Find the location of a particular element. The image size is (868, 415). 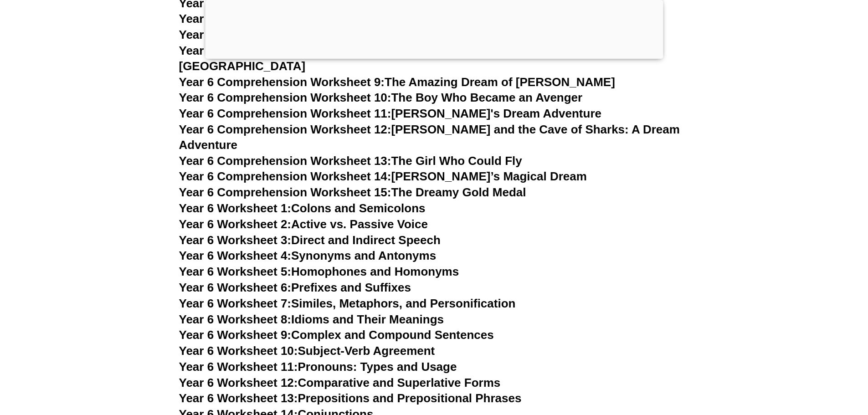

span: Year 6 Worksheet 7: is located at coordinates (235, 303).